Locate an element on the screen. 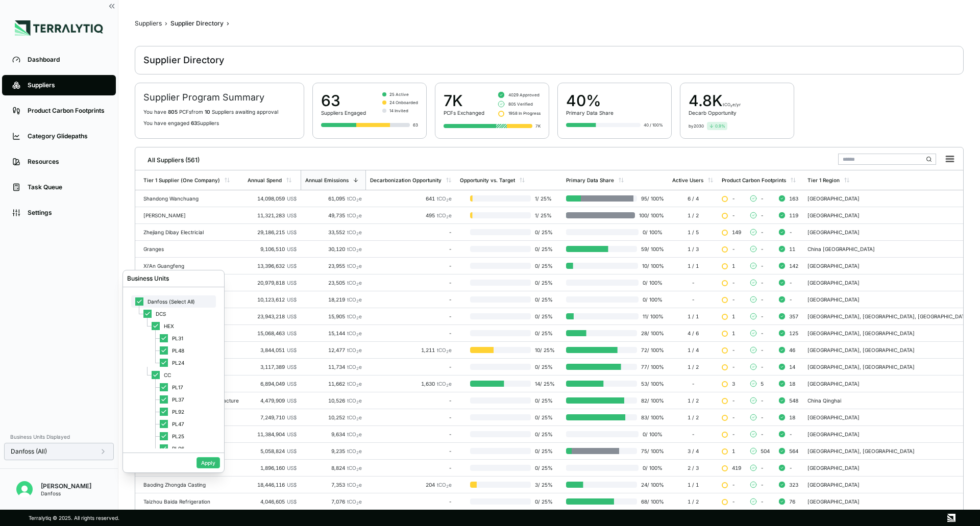 This screenshot has height=526, width=980. div: 2 / 3 is located at coordinates (693, 468).